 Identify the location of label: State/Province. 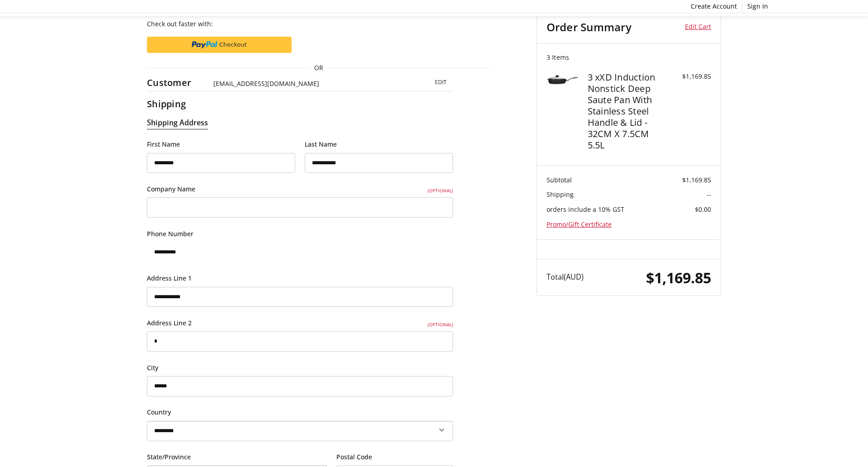
(237, 457).